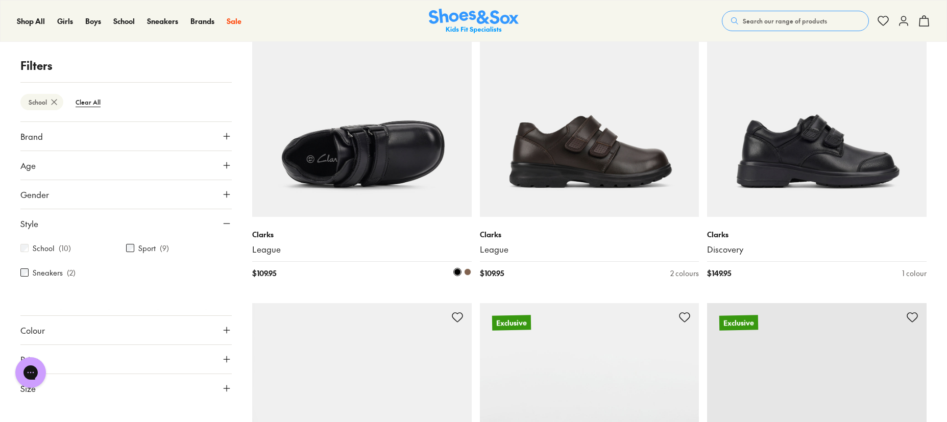  I want to click on div: 2 colours, so click(685, 273).